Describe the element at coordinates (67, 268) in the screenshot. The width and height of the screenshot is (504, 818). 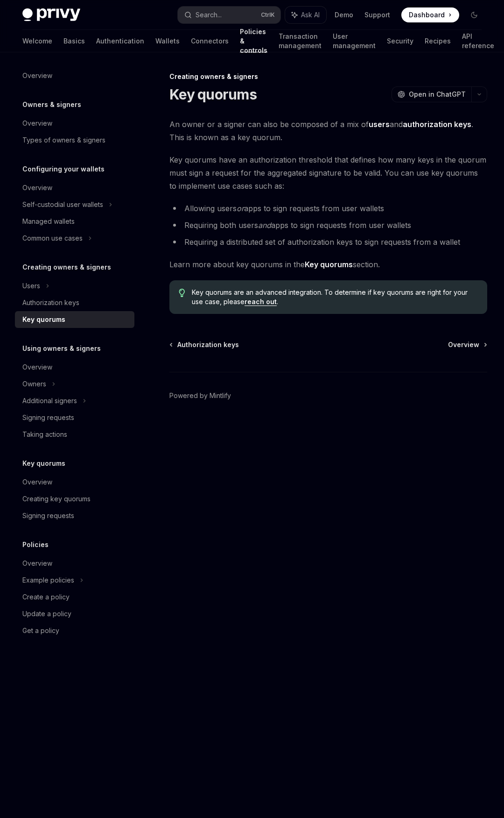
I see `h5: Creating owners & signers` at that location.